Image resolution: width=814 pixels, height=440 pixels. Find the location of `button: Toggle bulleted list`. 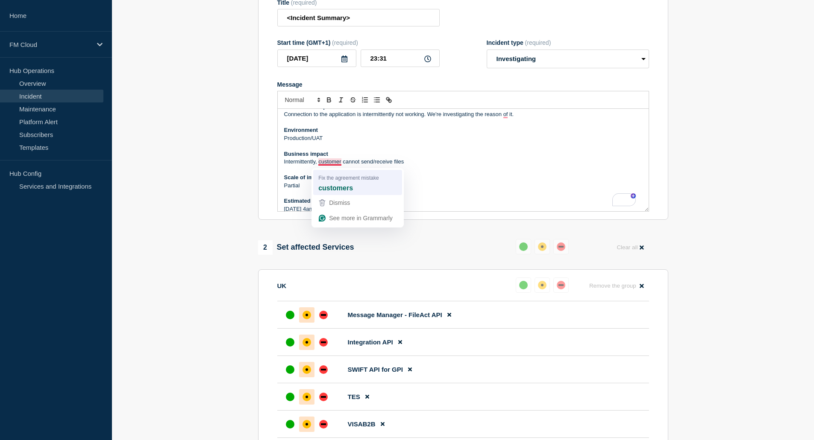

button: Toggle bulleted list is located at coordinates (377, 100).